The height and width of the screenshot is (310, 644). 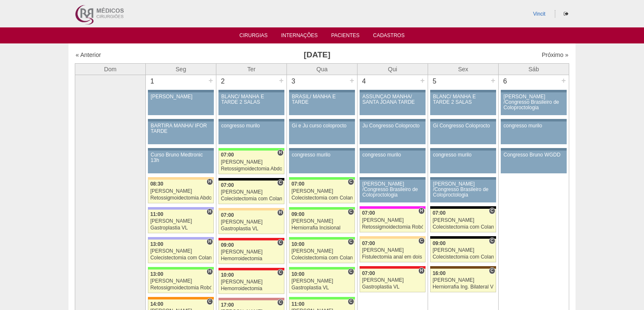 I want to click on a: Curso Bruno Medtronic 13h, so click(x=181, y=162).